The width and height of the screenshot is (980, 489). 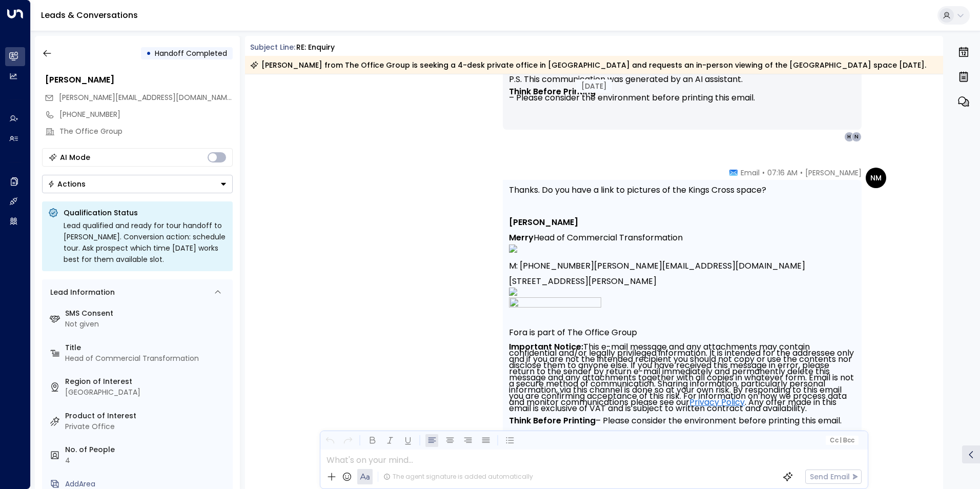 I want to click on span: Nicola.Merry@theofficegroup.com, so click(x=146, y=97).